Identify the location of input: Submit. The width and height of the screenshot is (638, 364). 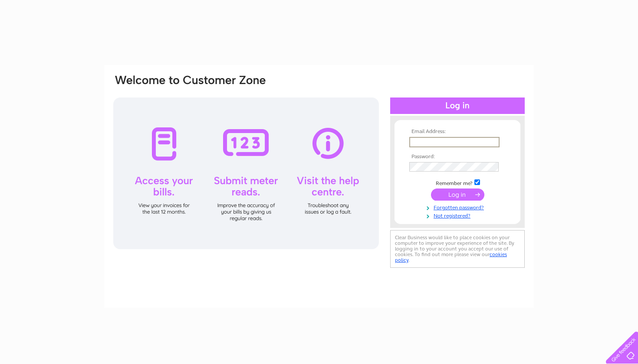
(457, 194).